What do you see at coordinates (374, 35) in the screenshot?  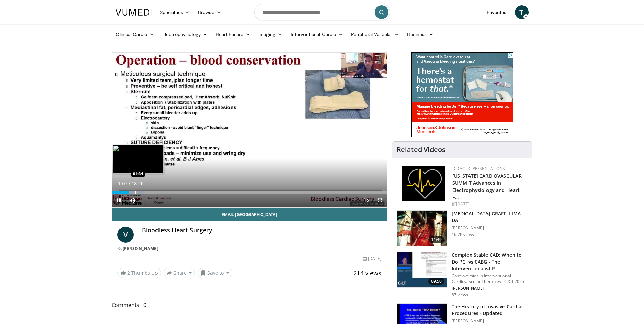 I see `a: Peripheral Vascular` at bounding box center [374, 35].